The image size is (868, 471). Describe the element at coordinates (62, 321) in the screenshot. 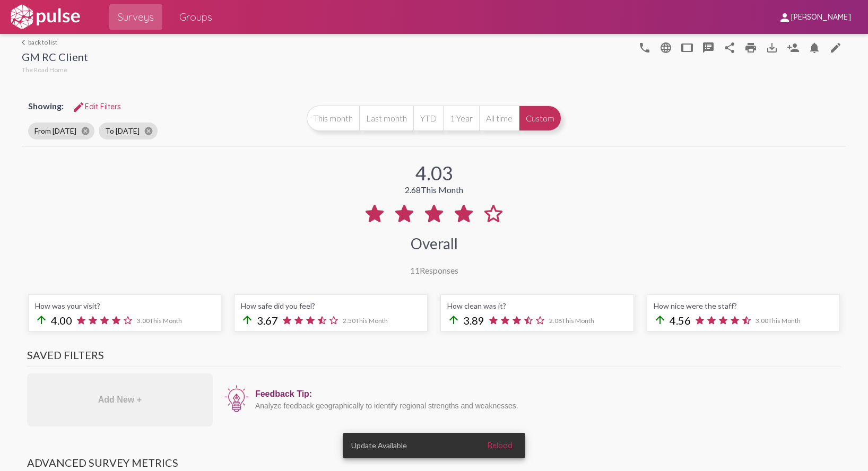

I see `span: 4.00` at that location.